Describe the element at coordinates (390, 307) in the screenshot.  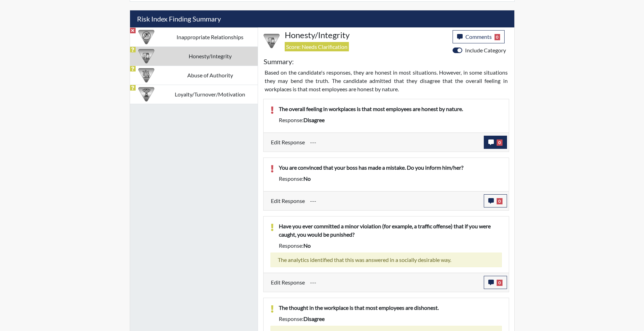
I see `p: The thought in the workplace is that most employees are dishonest.` at that location.